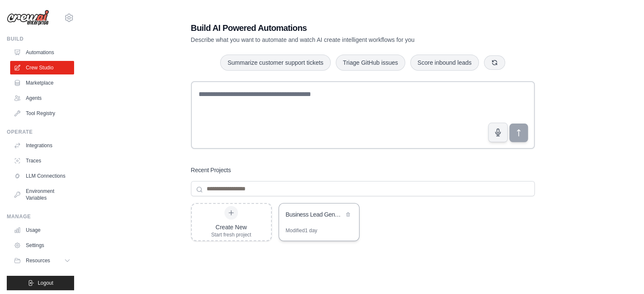 The height and width of the screenshot is (294, 644). What do you see at coordinates (40, 283) in the screenshot?
I see `button: Logout` at bounding box center [40, 283].